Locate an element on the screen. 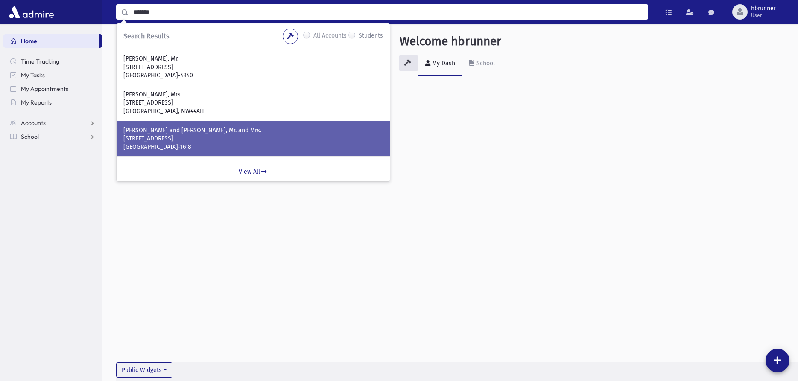  span: School is located at coordinates (30, 137).